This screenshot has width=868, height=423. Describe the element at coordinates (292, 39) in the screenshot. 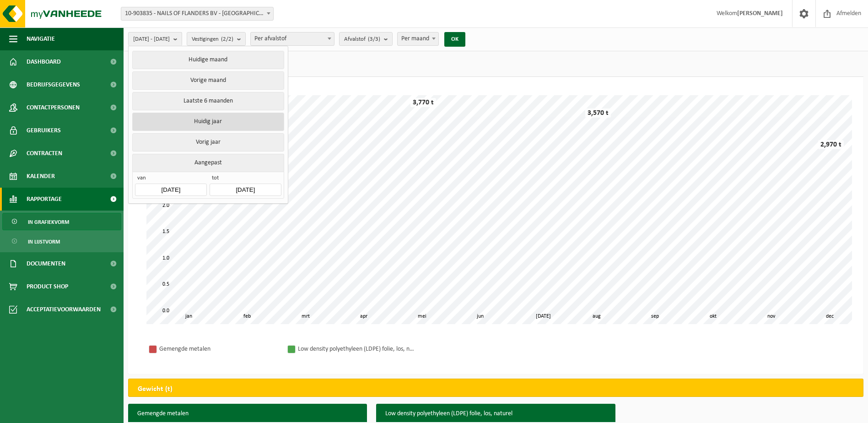

I see `span: Per afvalstof` at that location.